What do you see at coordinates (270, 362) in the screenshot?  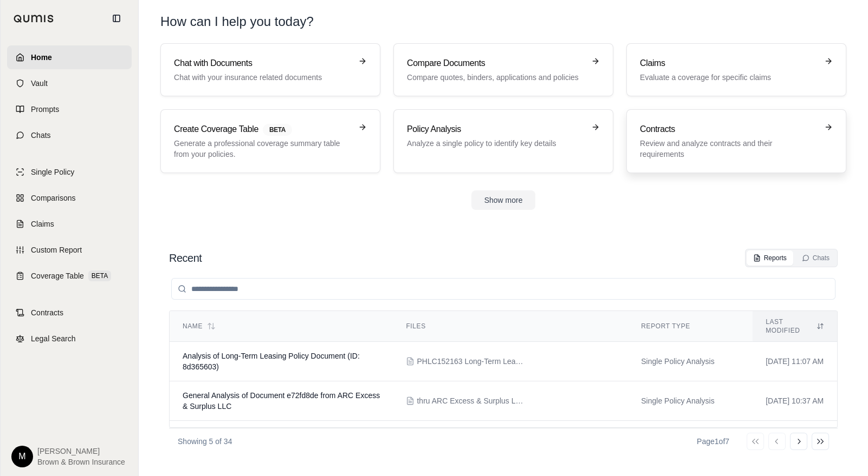 I see `span: Analysis of Long-Term Leasing Policy Document (ID: 8d365603)` at bounding box center [270, 362].